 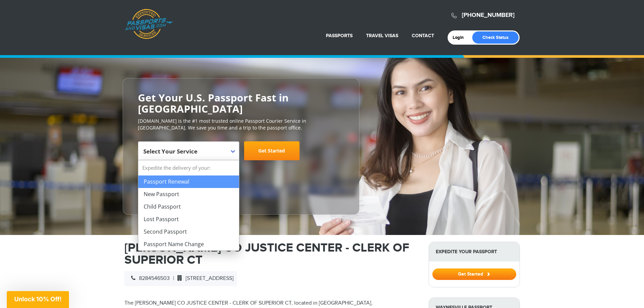 What do you see at coordinates (38, 299) in the screenshot?
I see `span: Unlock 10% Off!` at bounding box center [38, 299].